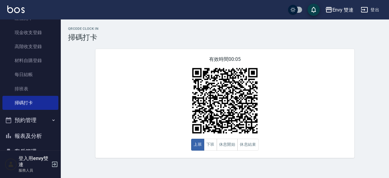 The width and height of the screenshot is (389, 178). Describe the element at coordinates (30, 120) in the screenshot. I see `button: 預約管理` at that location.